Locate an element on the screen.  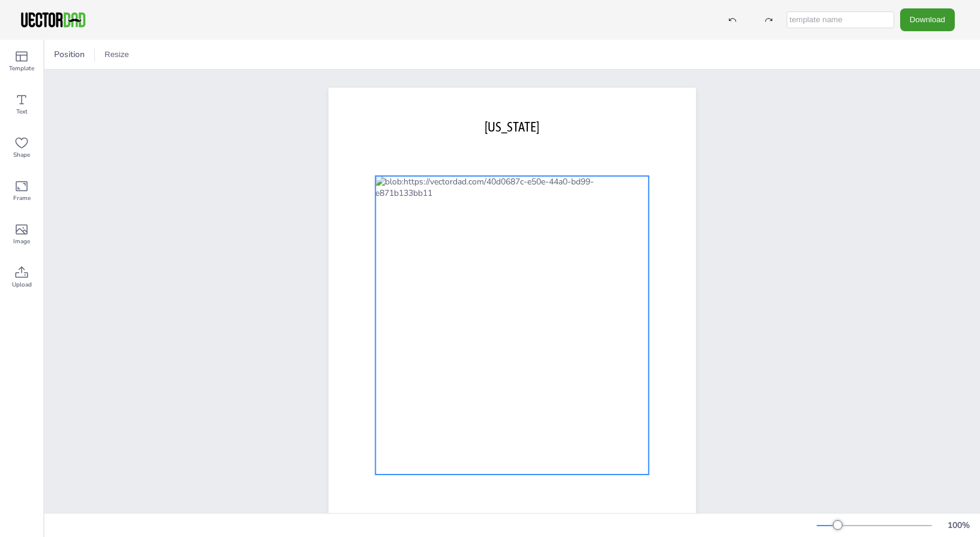
span: Text is located at coordinates (21, 111).